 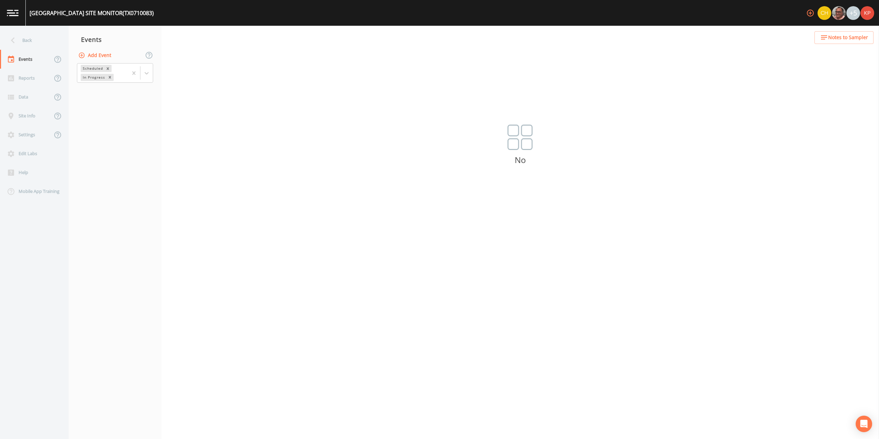 I want to click on div: Mike Franklin, so click(x=839, y=13).